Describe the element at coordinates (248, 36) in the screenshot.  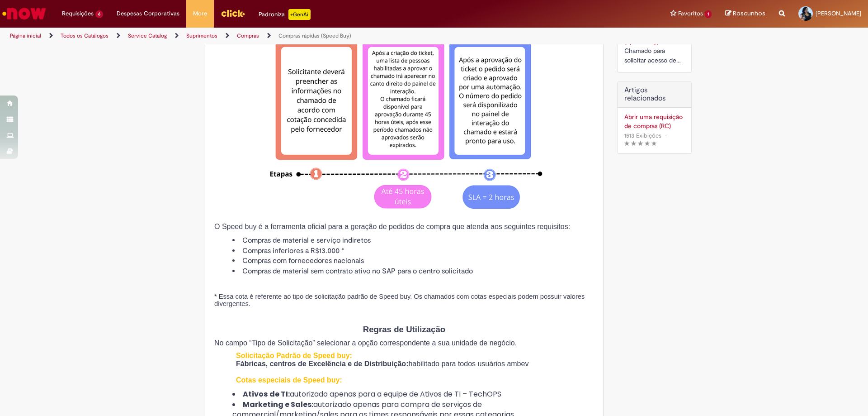
I see `a: Compras` at that location.